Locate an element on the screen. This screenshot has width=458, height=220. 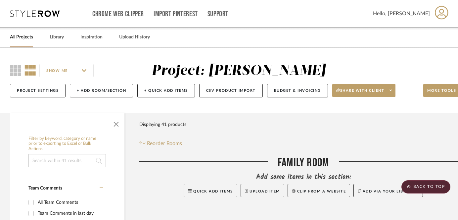
div: Displaying 41 products is located at coordinates (163, 125).